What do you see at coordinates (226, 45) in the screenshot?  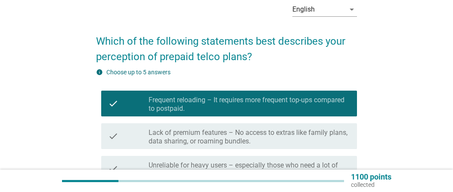 I see `h2: Which of the following statements best describes your perception of prepaid telco plans?` at bounding box center [226, 45].